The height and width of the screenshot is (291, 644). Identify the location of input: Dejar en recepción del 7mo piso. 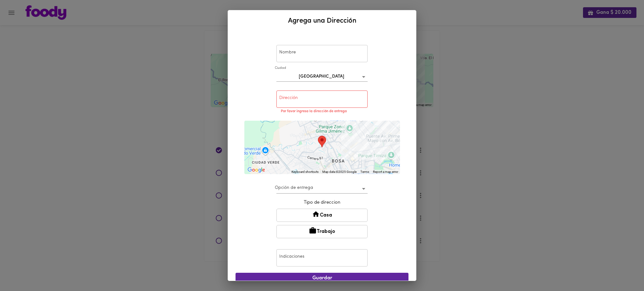
(322, 258).